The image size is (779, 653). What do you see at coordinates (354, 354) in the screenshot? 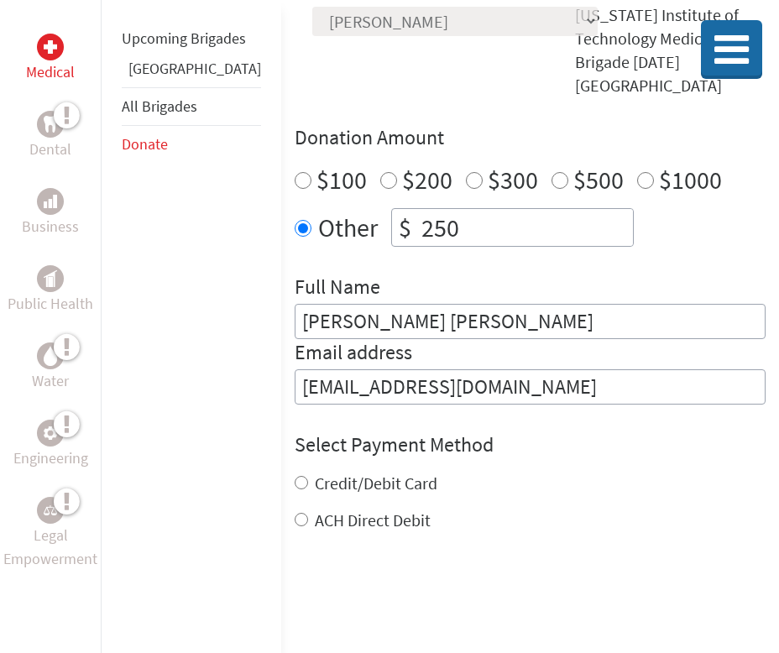
I see `label: Email address` at bounding box center [354, 354].